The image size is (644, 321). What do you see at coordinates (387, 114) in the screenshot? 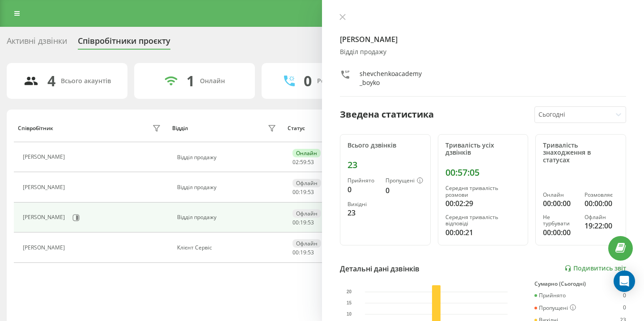
I see `div: Зведена статистика` at bounding box center [387, 114].